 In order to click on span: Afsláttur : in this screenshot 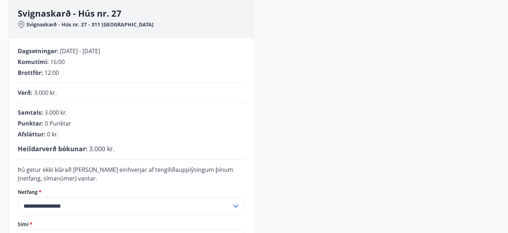, I will do `click(31, 134)`.